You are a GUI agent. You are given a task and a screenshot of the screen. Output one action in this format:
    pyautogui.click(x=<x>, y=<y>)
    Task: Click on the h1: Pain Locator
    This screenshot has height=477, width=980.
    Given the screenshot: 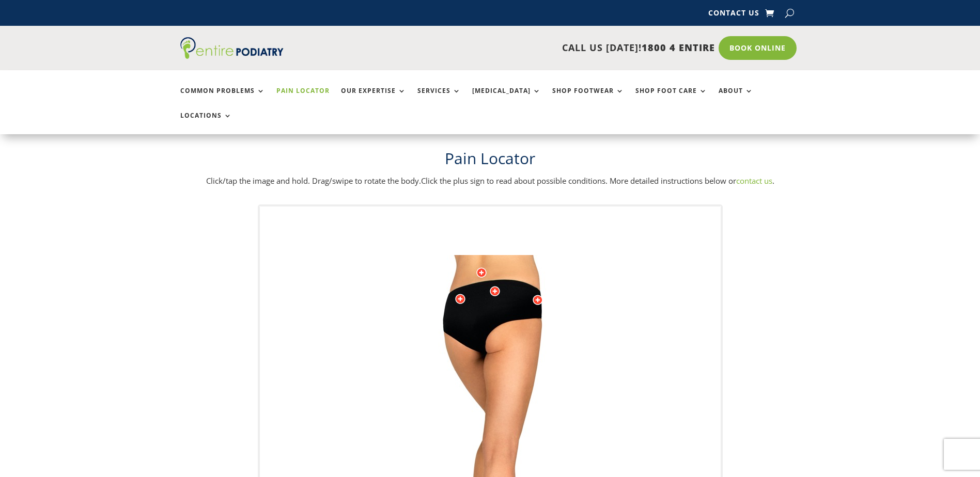 What is the action you would take?
    pyautogui.click(x=490, y=161)
    